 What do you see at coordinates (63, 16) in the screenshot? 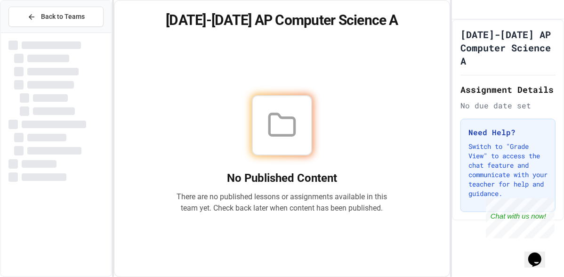
I see `span: Back to Teams` at bounding box center [63, 16].